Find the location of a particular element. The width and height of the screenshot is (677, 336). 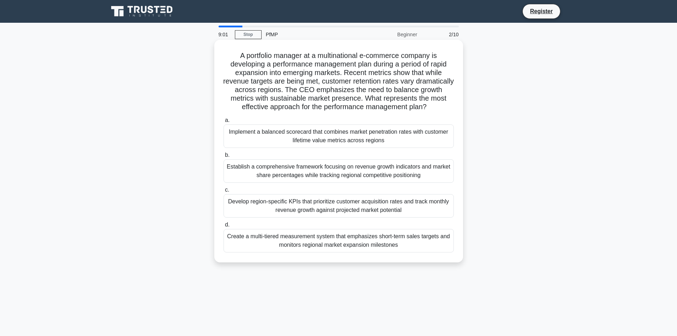

div: PfMP is located at coordinates (310, 34).